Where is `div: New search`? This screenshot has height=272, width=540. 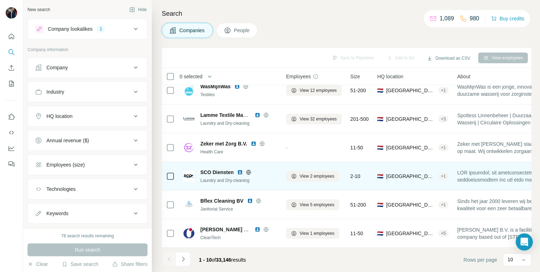
div: New search is located at coordinates (39, 10).